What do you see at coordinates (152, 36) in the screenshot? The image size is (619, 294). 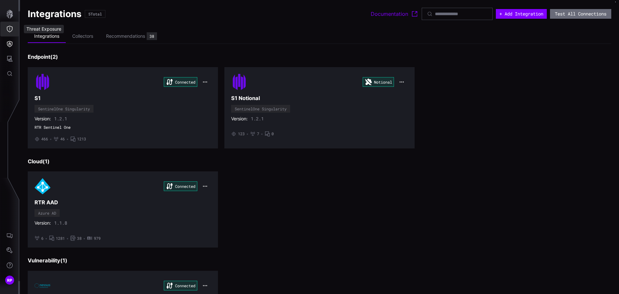 I see `div: 38` at bounding box center [152, 36].